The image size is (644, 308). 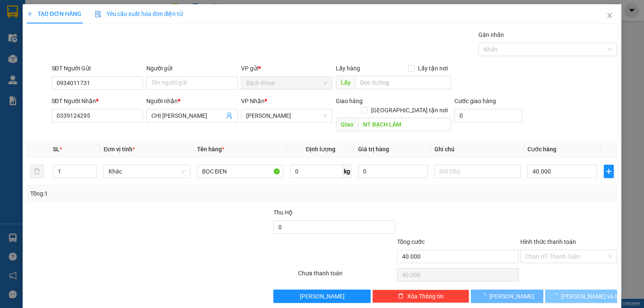 I want to click on span: Định lượng, so click(x=321, y=149).